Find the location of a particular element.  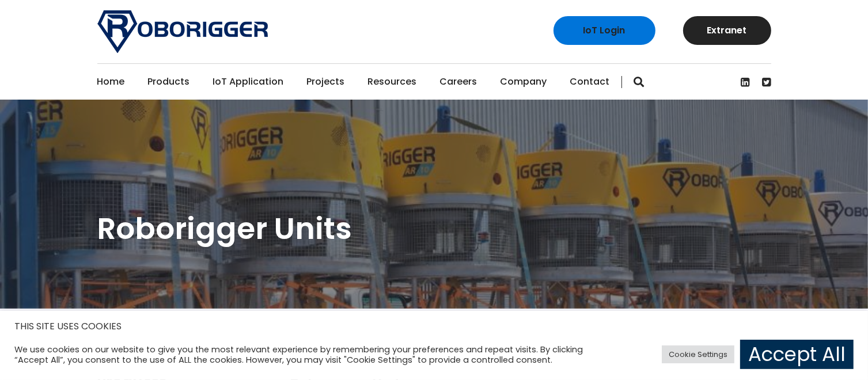

a: Projects is located at coordinates (326, 82).